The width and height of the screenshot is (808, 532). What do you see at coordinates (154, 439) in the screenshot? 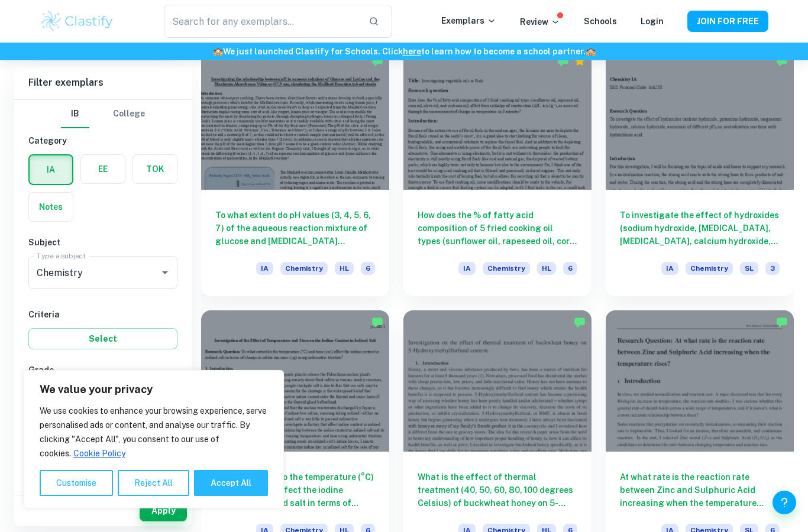
I see `div: We value your privacy` at bounding box center [154, 439].